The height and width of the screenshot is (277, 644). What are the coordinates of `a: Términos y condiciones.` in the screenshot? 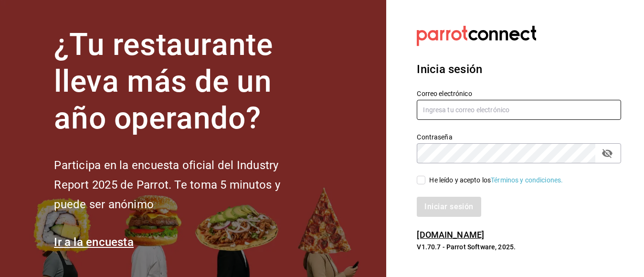 It's located at (527, 180).